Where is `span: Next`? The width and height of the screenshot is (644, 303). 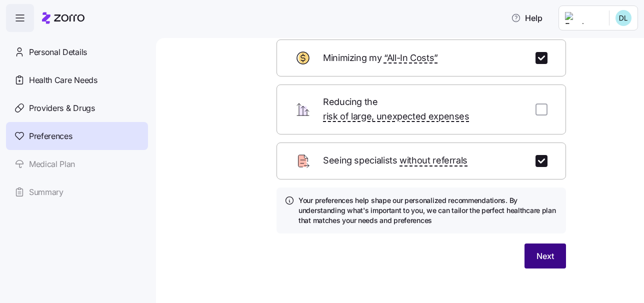 span: Next is located at coordinates (545, 256).